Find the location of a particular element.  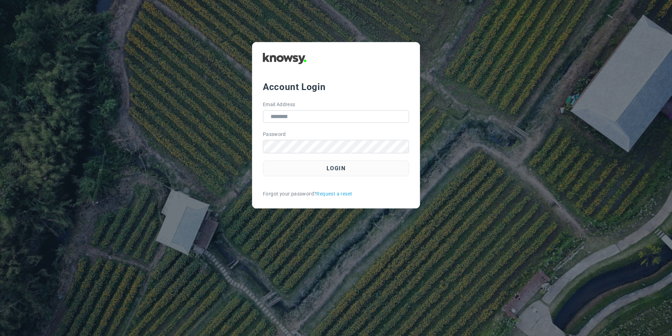

button: Login is located at coordinates (336, 168).